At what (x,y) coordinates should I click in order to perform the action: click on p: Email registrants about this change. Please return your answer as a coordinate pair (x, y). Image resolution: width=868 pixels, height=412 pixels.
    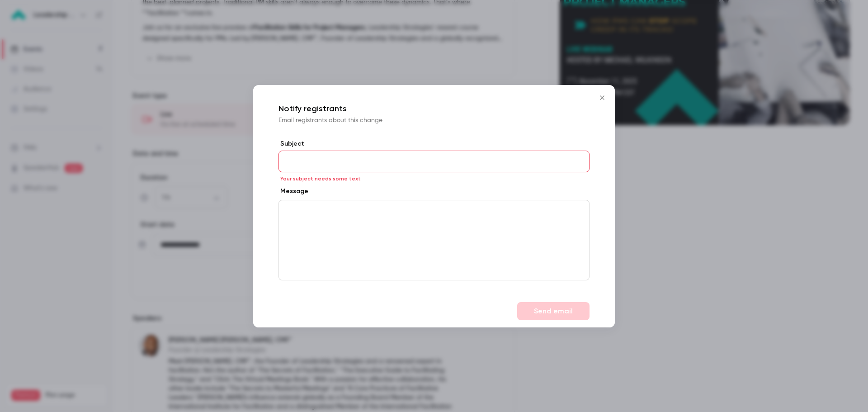
    Looking at the image, I should click on (434, 120).